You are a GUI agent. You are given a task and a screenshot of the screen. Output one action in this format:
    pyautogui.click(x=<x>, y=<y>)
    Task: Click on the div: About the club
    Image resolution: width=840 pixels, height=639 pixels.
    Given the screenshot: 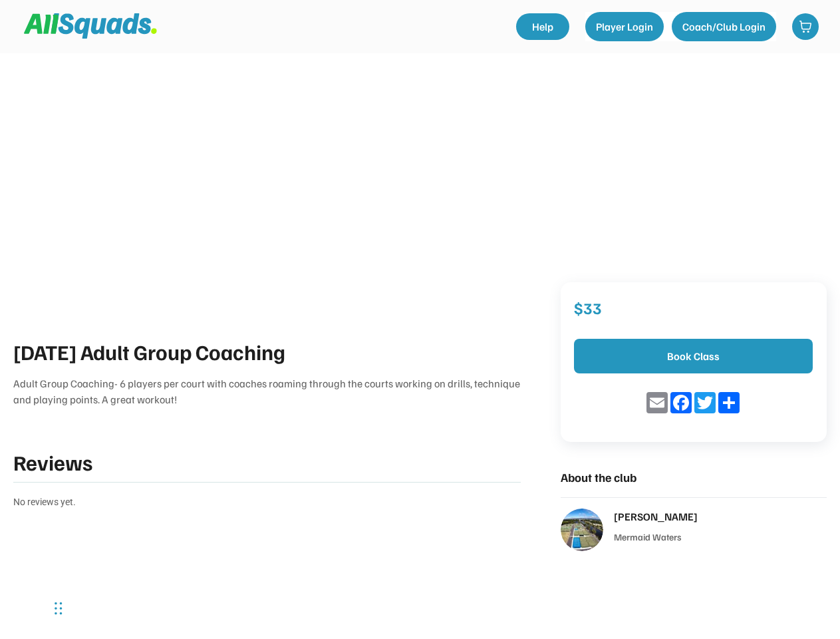 What is the action you would take?
    pyautogui.click(x=694, y=477)
    